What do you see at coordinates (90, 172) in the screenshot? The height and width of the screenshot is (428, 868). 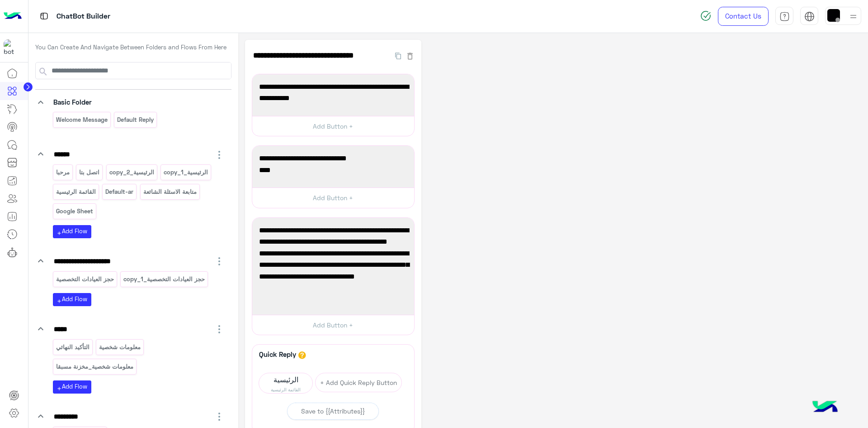 I see `p: اتصل بتا` at bounding box center [90, 172].